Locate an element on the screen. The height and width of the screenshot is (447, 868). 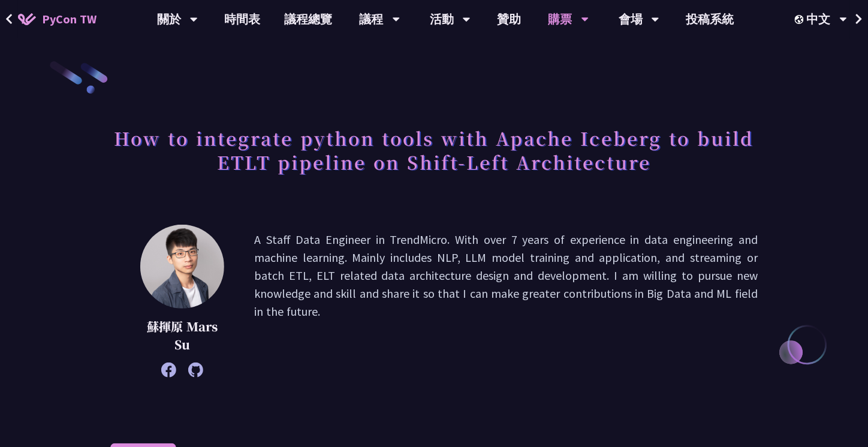
img: Home icon of PyCon TW 2025 is located at coordinates (27, 19).